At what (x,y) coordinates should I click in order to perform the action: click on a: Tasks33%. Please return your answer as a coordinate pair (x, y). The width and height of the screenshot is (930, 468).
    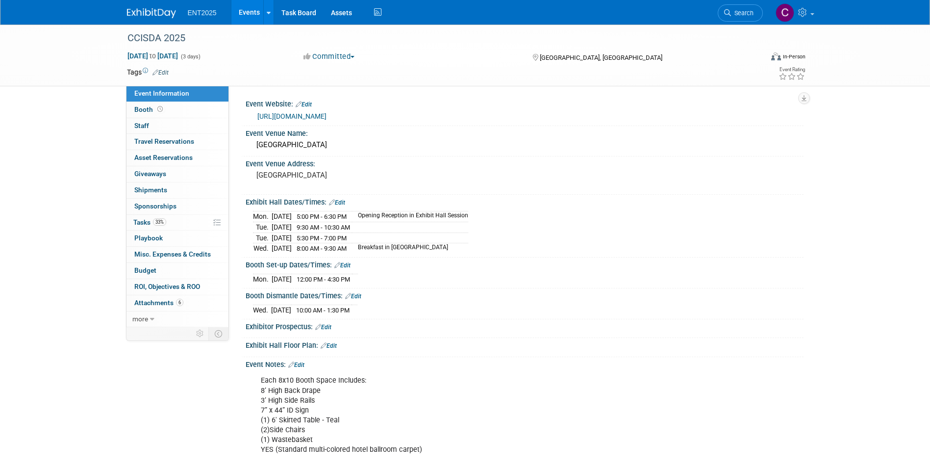
    Looking at the image, I should click on (178, 223).